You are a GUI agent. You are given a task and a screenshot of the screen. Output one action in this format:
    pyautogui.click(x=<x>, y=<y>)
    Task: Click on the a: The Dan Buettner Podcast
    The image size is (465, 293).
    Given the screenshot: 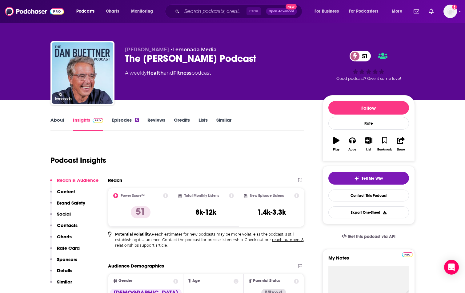 What is the action you would take?
    pyautogui.click(x=82, y=73)
    